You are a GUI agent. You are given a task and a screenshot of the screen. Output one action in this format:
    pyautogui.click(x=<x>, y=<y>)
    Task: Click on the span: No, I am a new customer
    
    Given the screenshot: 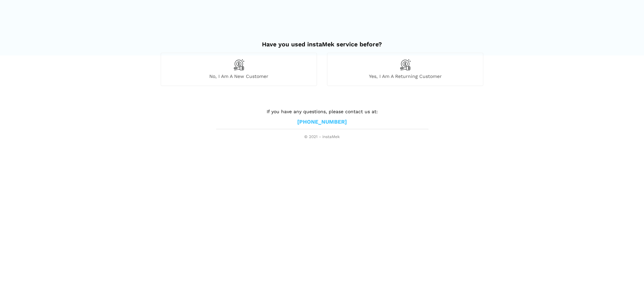 What is the action you would take?
    pyautogui.click(x=239, y=76)
    